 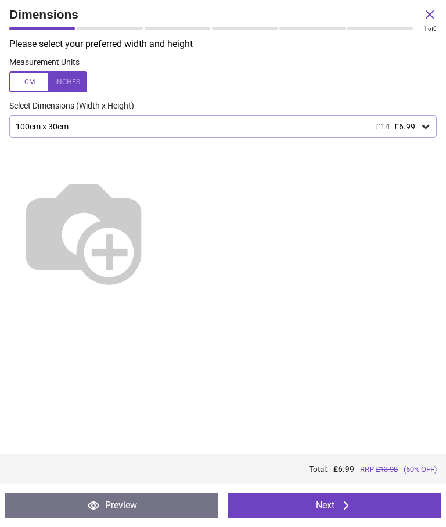 What do you see at coordinates (405, 127) in the screenshot?
I see `span: £6.99` at bounding box center [405, 127].